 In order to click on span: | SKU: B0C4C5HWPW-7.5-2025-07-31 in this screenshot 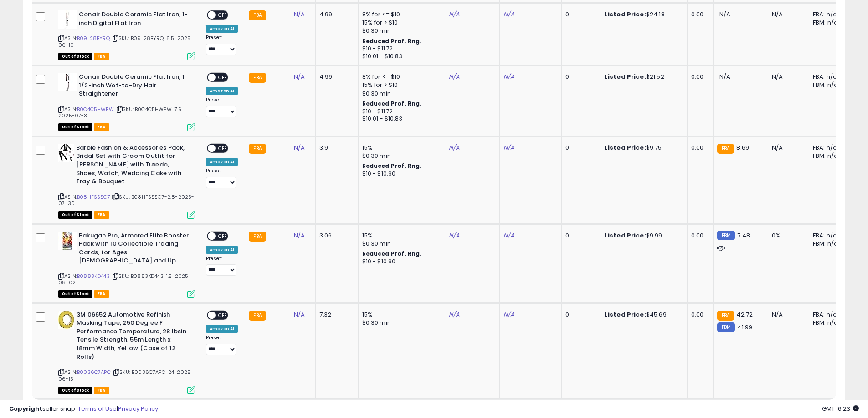, I will do `click(121, 113)`.